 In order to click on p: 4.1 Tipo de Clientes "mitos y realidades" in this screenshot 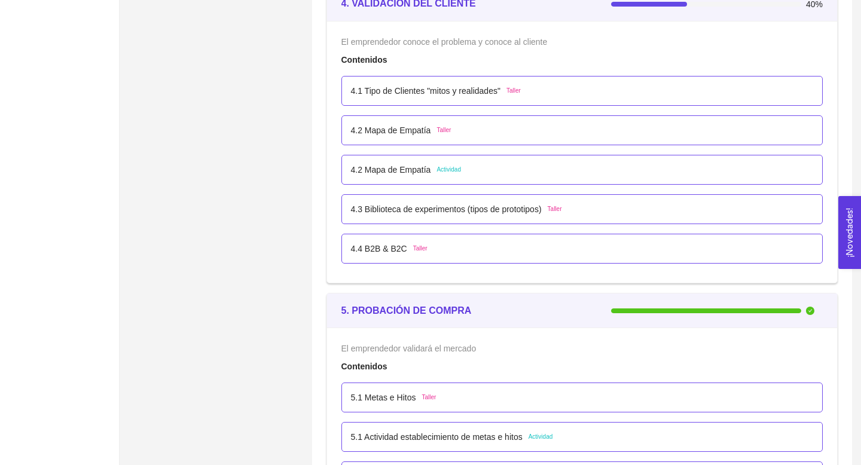, I will do `click(426, 91)`.